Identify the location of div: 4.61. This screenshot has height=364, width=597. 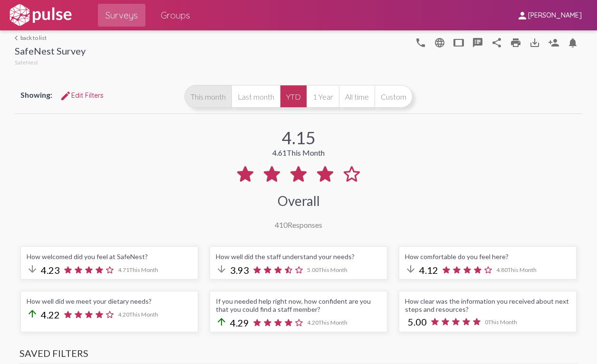
(298, 153).